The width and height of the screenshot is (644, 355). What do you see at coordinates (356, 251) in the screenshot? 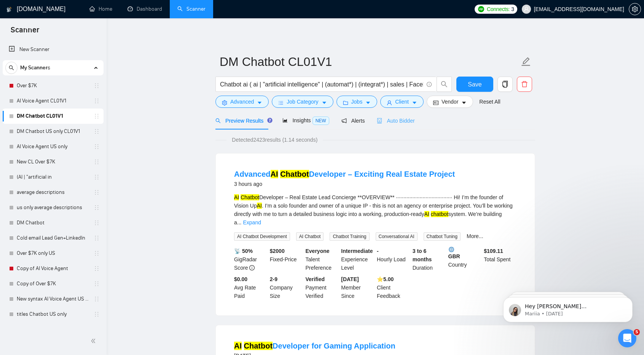
I see `b: Intermediate` at bounding box center [356, 251].